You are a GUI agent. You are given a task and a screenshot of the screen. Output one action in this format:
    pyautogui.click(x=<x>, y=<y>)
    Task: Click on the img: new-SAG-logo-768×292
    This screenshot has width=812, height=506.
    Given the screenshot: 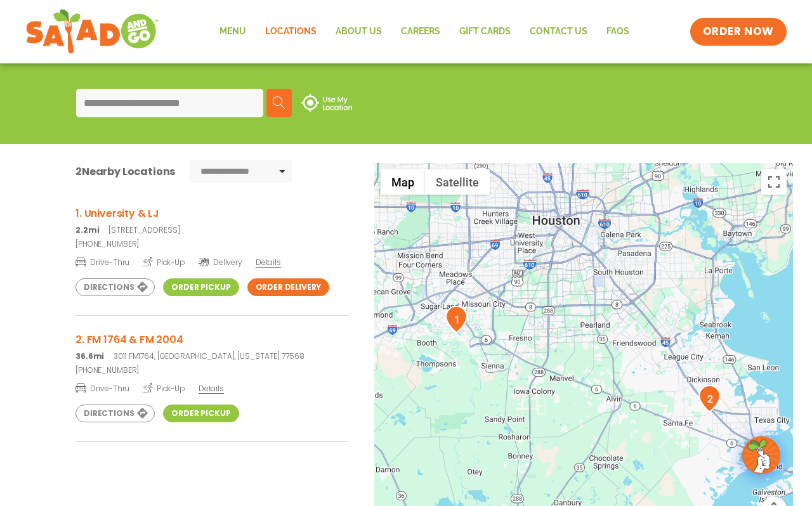 What is the action you would take?
    pyautogui.click(x=92, y=32)
    